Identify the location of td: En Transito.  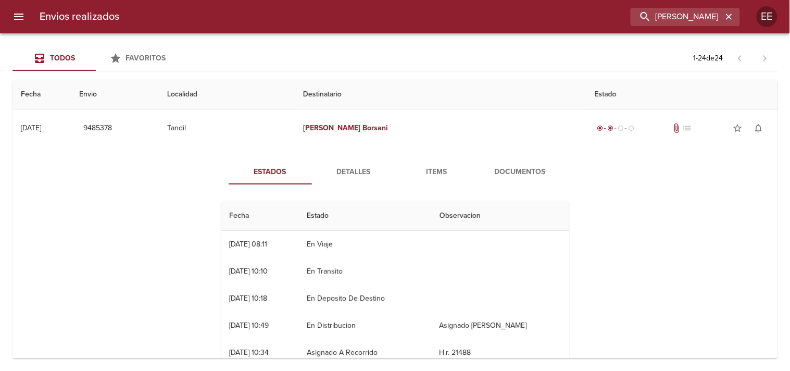
(364, 271).